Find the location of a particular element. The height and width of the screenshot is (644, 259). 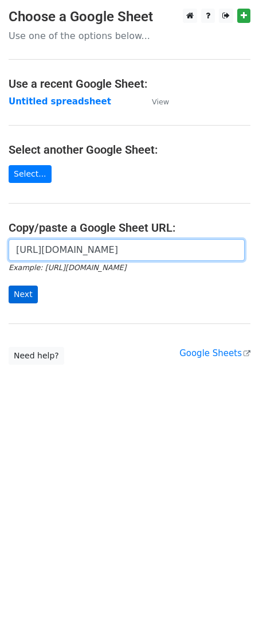

h4: Copy/paste a Google Sheet URL: is located at coordinates (129, 228).